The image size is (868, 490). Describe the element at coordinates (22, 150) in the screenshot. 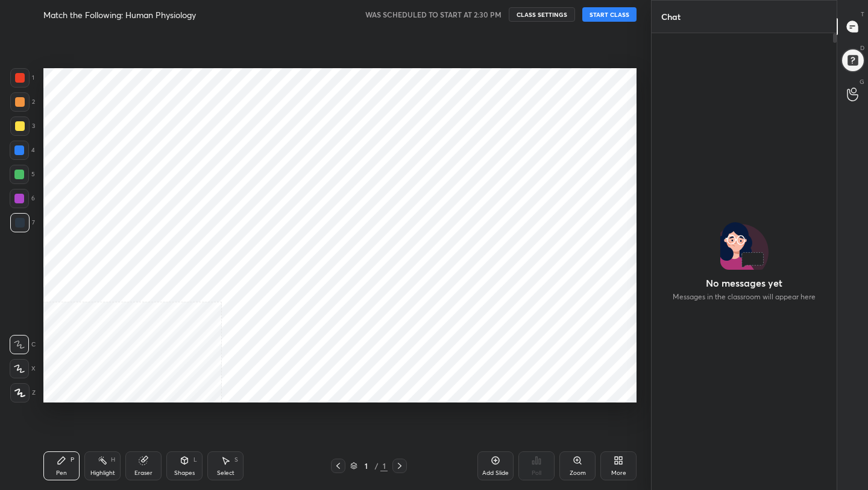

I see `div: 4` at that location.